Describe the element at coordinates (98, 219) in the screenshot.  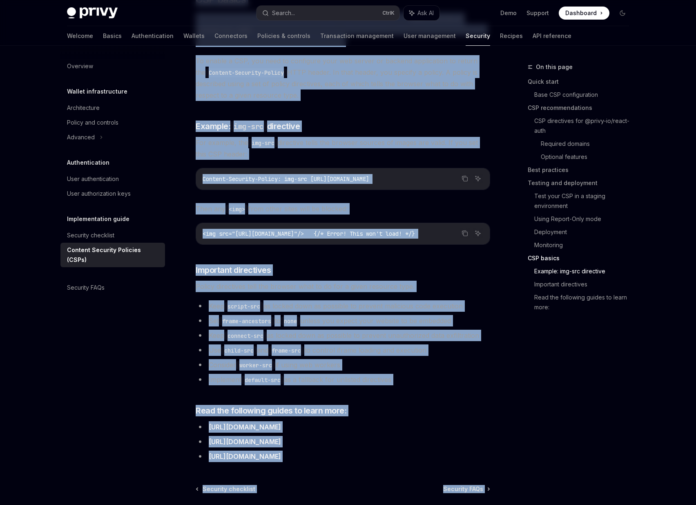
I see `h5: Implementation guide` at that location.